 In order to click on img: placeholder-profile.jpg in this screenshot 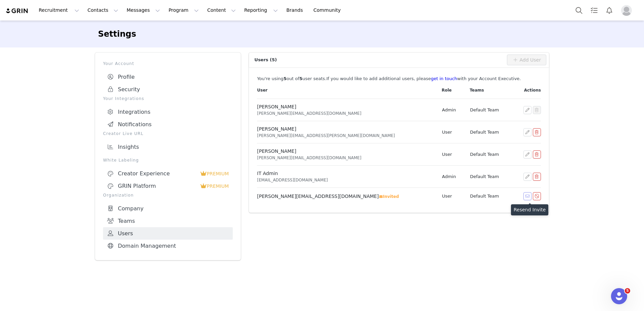, I will do `click(626, 11)`.